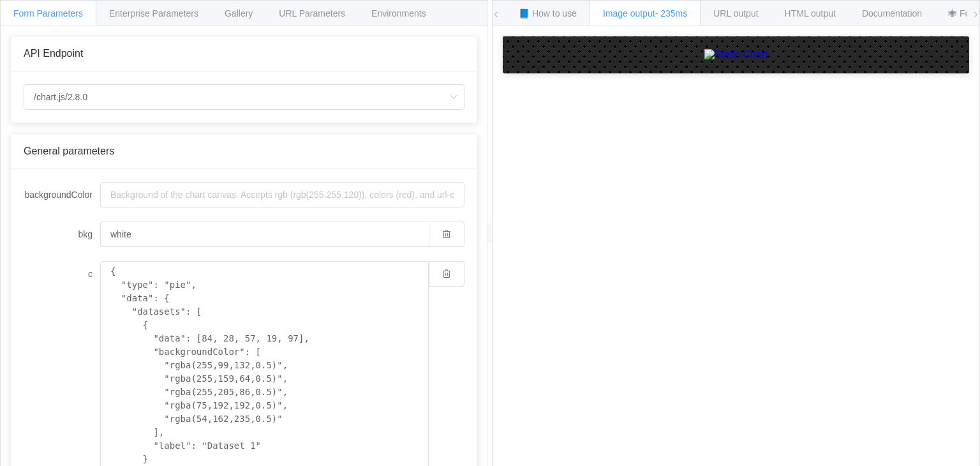 The width and height of the screenshot is (980, 466). I want to click on img: Static Chart, so click(736, 55).